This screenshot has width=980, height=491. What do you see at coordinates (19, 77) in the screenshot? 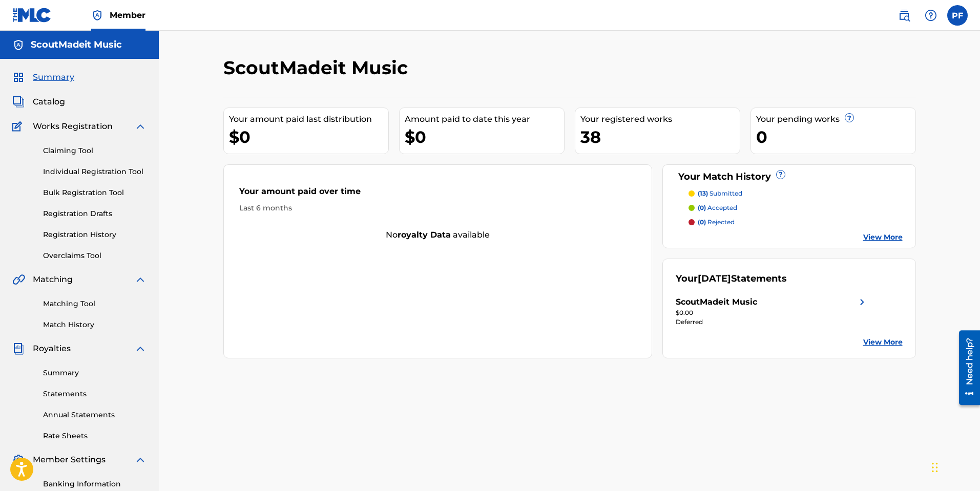
I see `img: Summary` at bounding box center [19, 77].